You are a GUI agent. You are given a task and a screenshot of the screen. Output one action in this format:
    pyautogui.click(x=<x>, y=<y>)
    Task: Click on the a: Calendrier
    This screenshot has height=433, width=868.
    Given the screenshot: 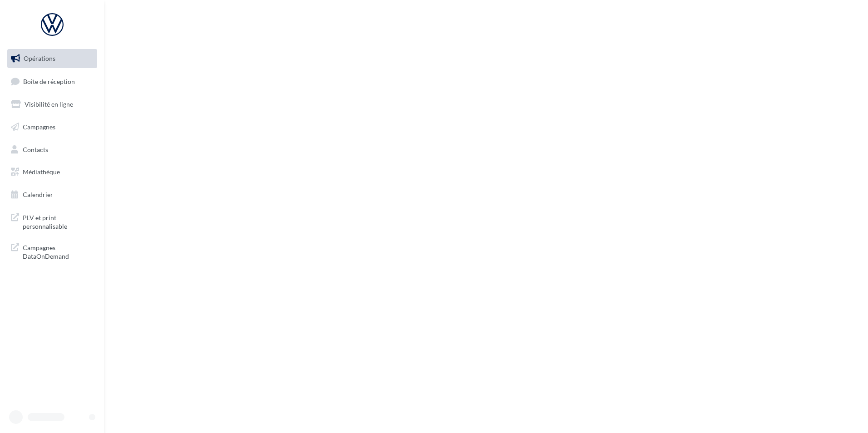 What is the action you would take?
    pyautogui.click(x=53, y=194)
    